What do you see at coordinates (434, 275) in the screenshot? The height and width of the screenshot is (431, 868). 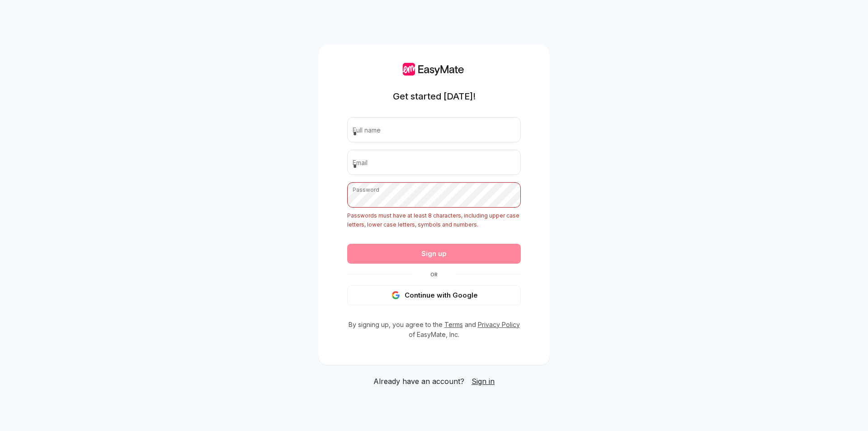 I see `span: Or` at bounding box center [434, 275].